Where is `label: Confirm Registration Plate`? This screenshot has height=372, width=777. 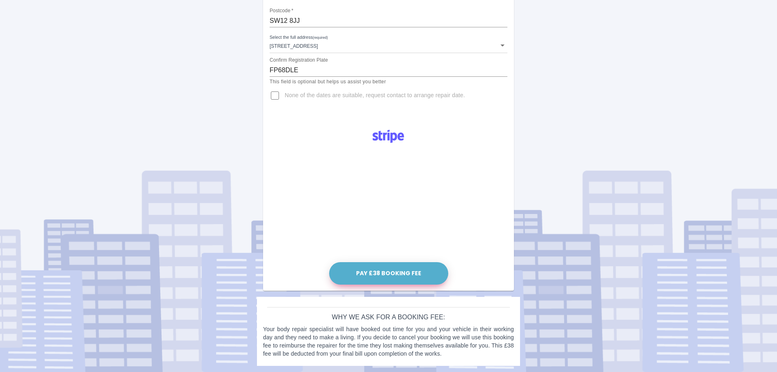 label: Confirm Registration Plate is located at coordinates (299, 60).